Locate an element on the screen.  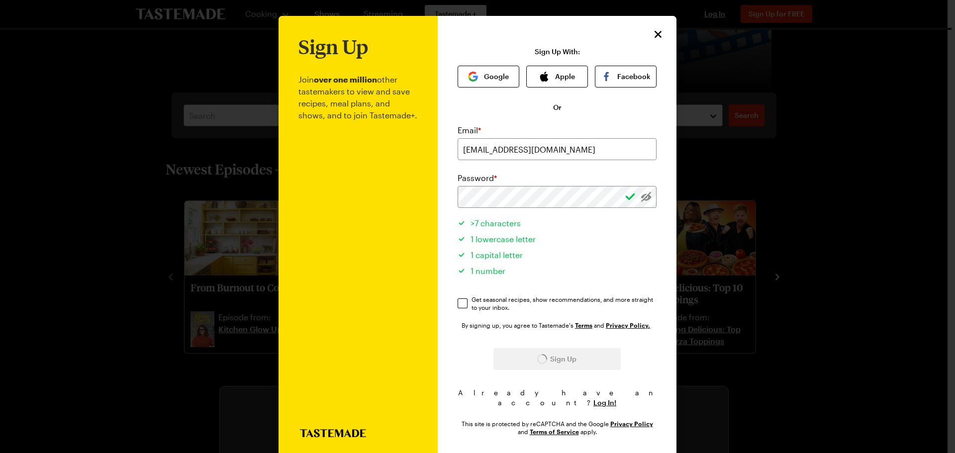
button: Google is located at coordinates (488, 77).